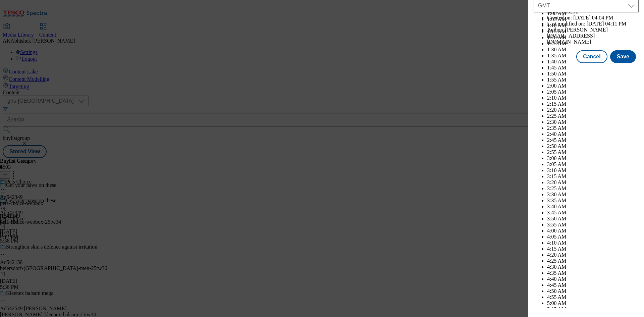  What do you see at coordinates (593, 140) in the screenshot?
I see `li: 2:45 AM` at bounding box center [593, 140].